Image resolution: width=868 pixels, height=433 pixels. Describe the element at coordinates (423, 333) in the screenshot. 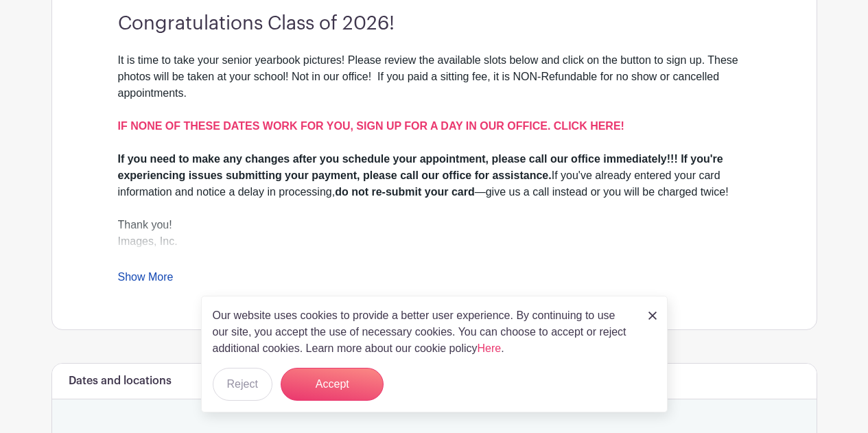

I see `p: Our website uses cookies to provide a better user experience. By continuing to use our site, you ...` at that location.